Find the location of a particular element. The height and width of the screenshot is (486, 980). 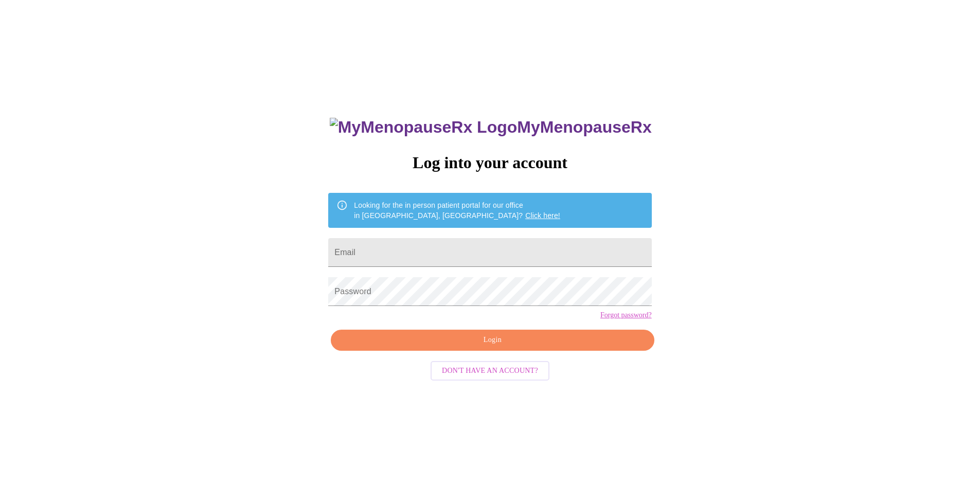

h3: Log into your account is located at coordinates (490, 162).